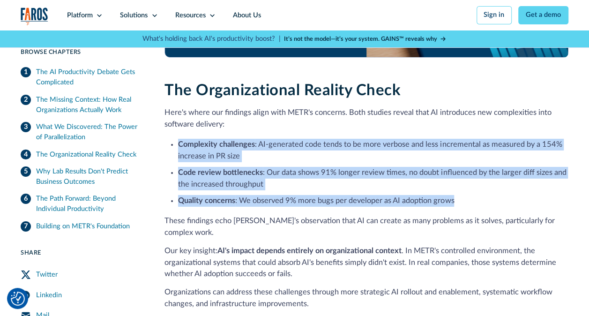  Describe the element at coordinates (90, 132) in the screenshot. I see `div: What We Discovered: The Power of Parallelization` at that location.